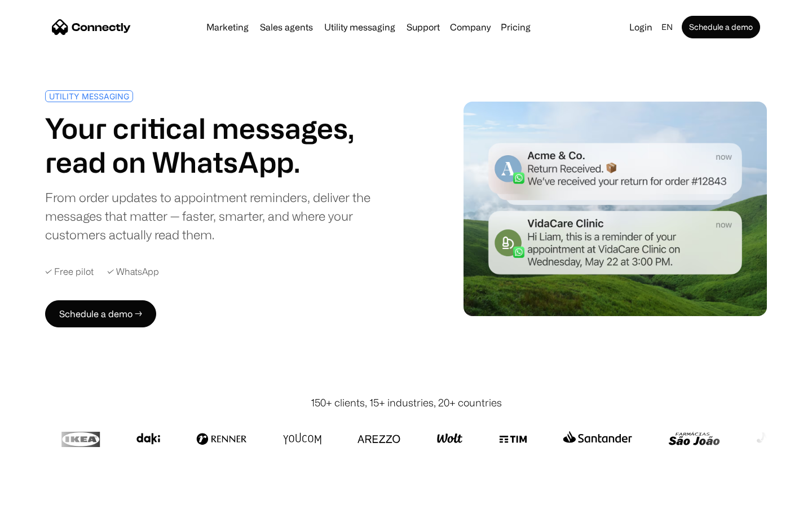 The height and width of the screenshot is (508, 812). Describe the element at coordinates (223, 216) in the screenshot. I see `div: From order updates to appointment reminders, deliver the messages that matter — faster, smarter, ...` at that location.